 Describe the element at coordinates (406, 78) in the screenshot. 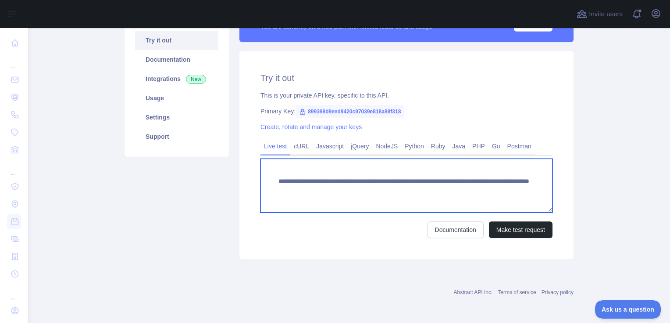

I see `h2: Try it out` at that location.